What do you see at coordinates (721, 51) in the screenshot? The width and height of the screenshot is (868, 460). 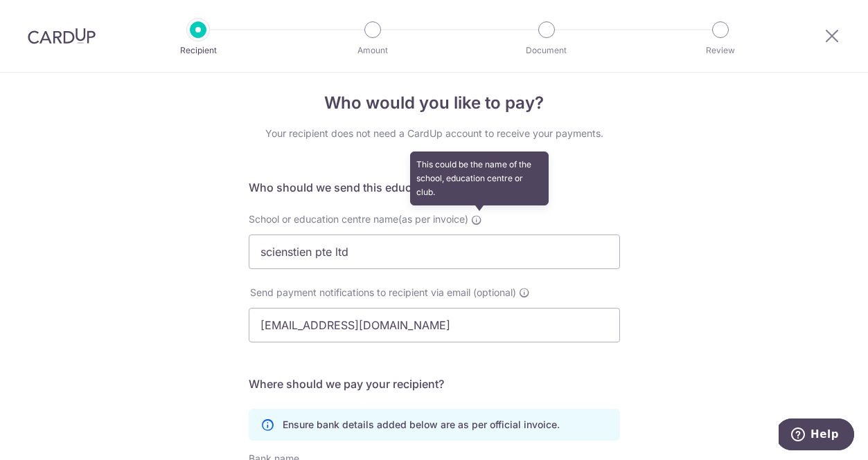 I see `p: Review` at bounding box center [721, 51].